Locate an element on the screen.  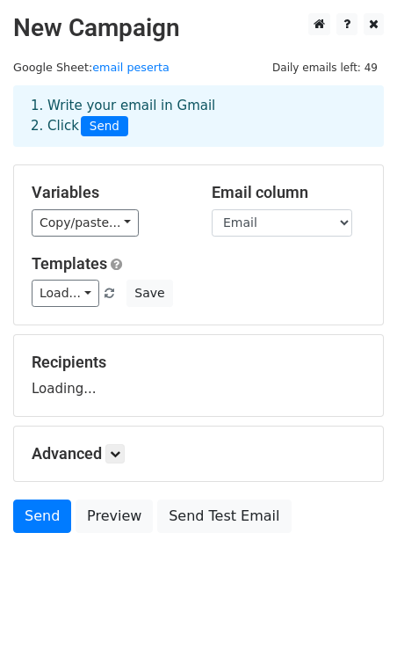
h5: Variables is located at coordinates (108, 192).